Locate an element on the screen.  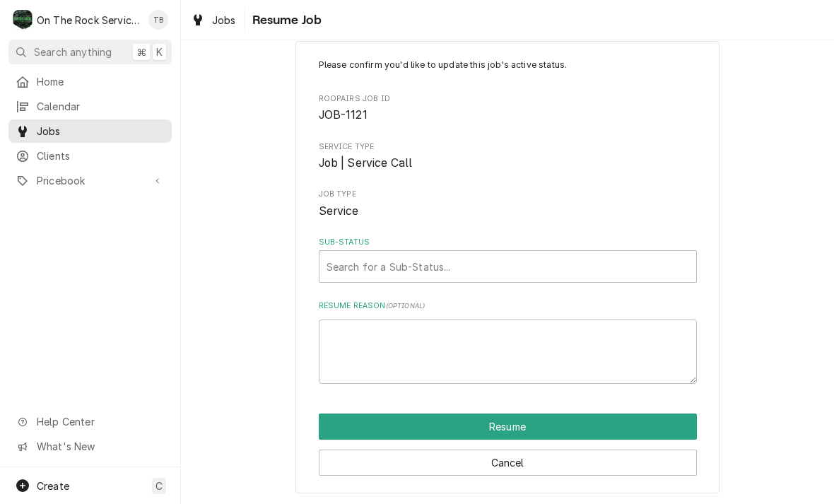
a: Go to What's New is located at coordinates (90, 446).